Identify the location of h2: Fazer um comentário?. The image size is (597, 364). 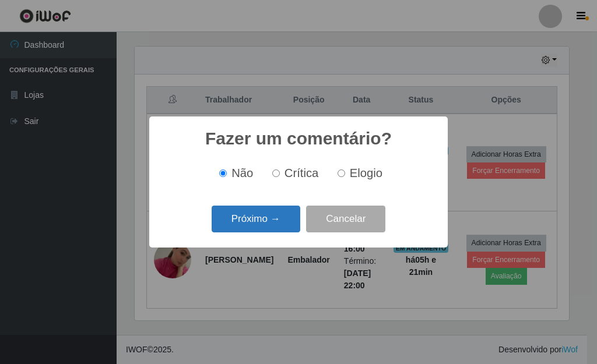
(299, 139).